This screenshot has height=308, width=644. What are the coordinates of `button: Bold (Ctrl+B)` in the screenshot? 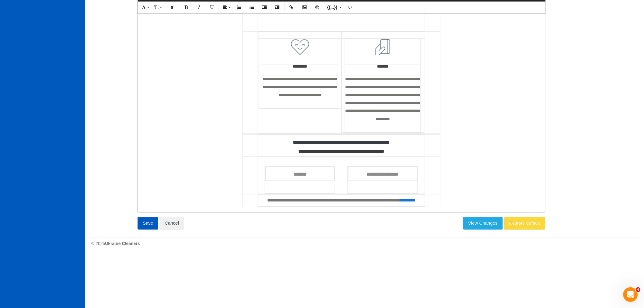 It's located at (186, 8).